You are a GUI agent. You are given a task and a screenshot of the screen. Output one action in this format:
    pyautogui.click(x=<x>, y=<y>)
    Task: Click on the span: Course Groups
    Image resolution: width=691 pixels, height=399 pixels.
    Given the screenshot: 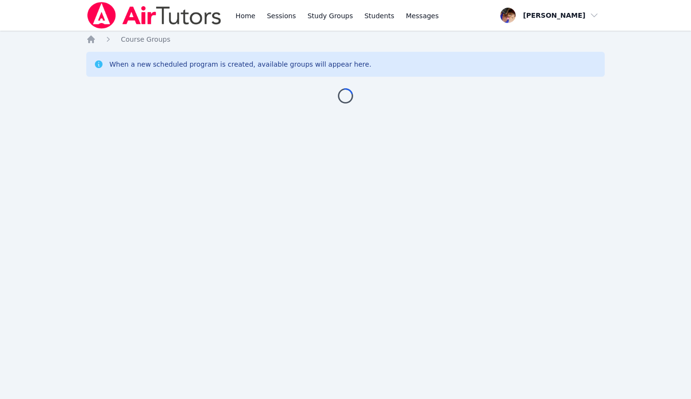 What is the action you would take?
    pyautogui.click(x=145, y=39)
    